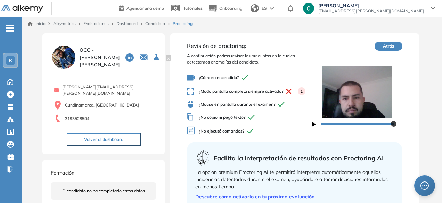  I want to click on span: Tutoriales, so click(193, 8).